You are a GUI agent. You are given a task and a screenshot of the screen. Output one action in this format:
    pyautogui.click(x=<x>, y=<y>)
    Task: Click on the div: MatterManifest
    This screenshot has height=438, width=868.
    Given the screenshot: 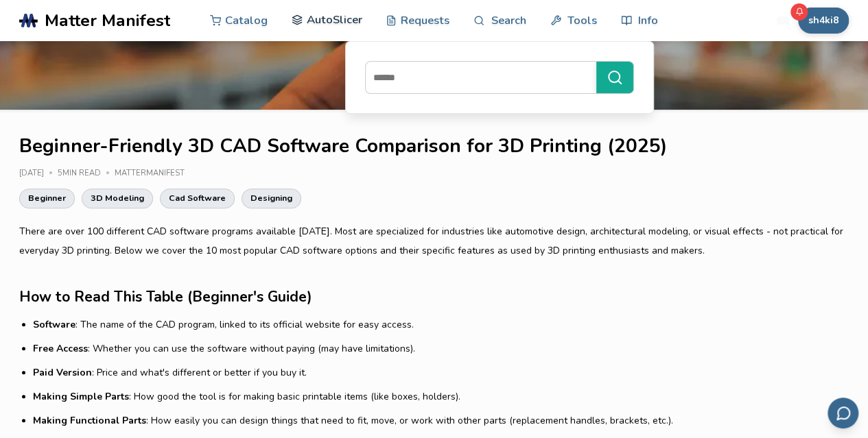 What is the action you would take?
    pyautogui.click(x=154, y=174)
    